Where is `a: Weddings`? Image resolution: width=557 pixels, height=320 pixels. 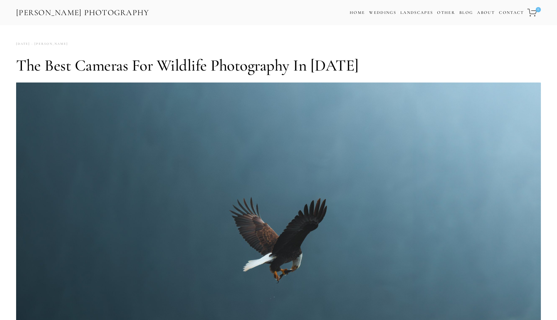 a: Weddings is located at coordinates (383, 13).